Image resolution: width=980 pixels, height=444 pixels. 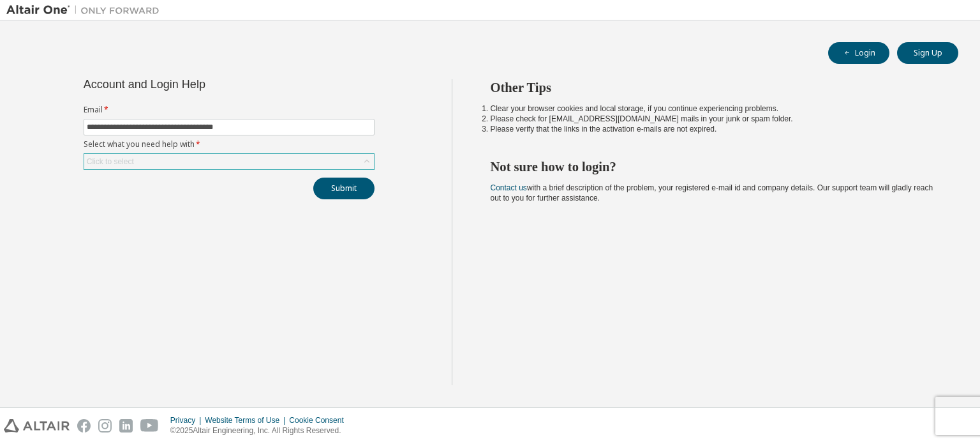 What do you see at coordinates (713, 88) in the screenshot?
I see `h2: Other Tips` at bounding box center [713, 88].